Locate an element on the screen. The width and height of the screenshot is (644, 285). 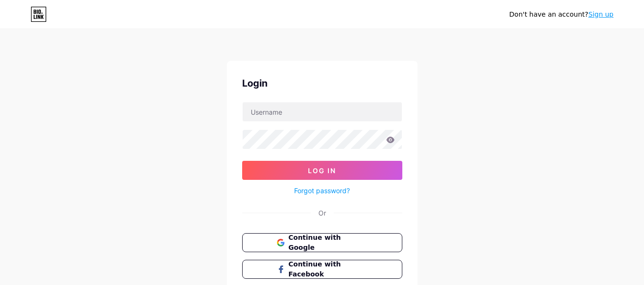
input: Username is located at coordinates (322, 112).